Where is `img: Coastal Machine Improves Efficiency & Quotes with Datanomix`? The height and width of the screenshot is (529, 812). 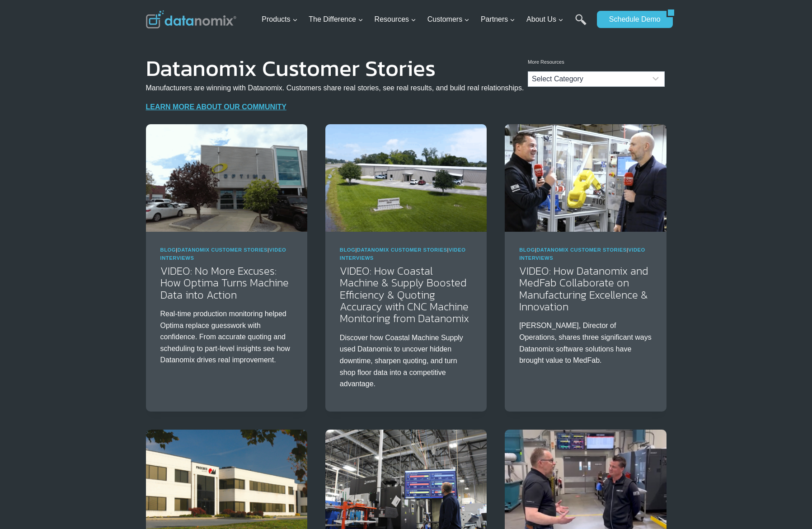
img: Coastal Machine Improves Efficiency & Quotes with Datanomix is located at coordinates (406, 178).